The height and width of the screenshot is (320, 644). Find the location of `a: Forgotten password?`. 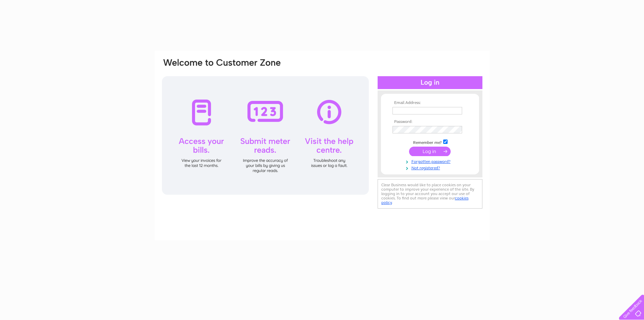

a: Forgotten password? is located at coordinates (431, 161).